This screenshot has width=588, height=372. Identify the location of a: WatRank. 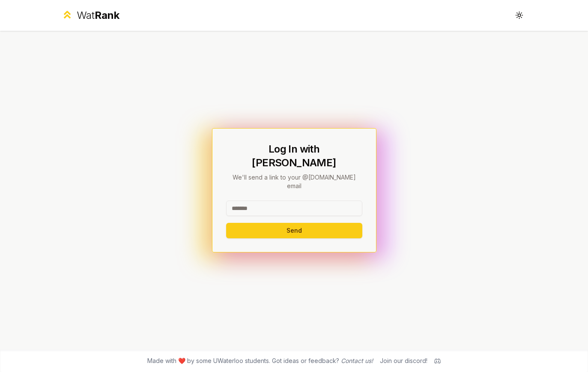
(90, 15).